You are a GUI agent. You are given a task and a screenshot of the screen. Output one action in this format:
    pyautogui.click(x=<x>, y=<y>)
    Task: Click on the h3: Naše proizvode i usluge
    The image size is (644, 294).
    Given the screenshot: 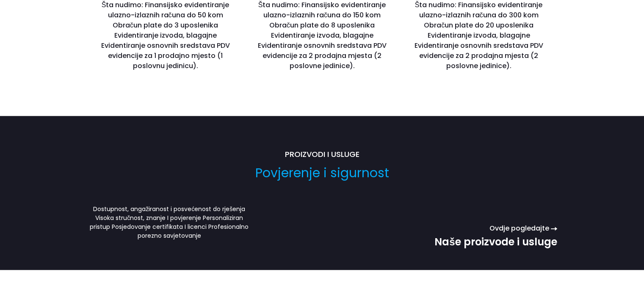 What is the action you would take?
    pyautogui.click(x=496, y=242)
    